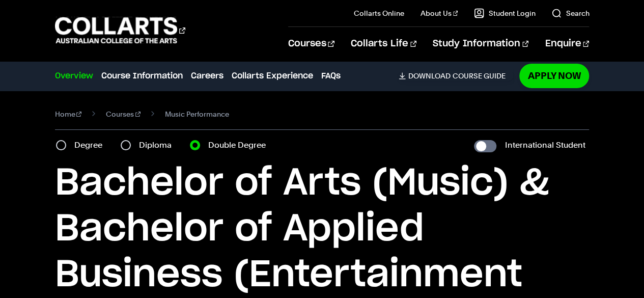 Image resolution: width=644 pixels, height=298 pixels. I want to click on a: Enquire, so click(566, 44).